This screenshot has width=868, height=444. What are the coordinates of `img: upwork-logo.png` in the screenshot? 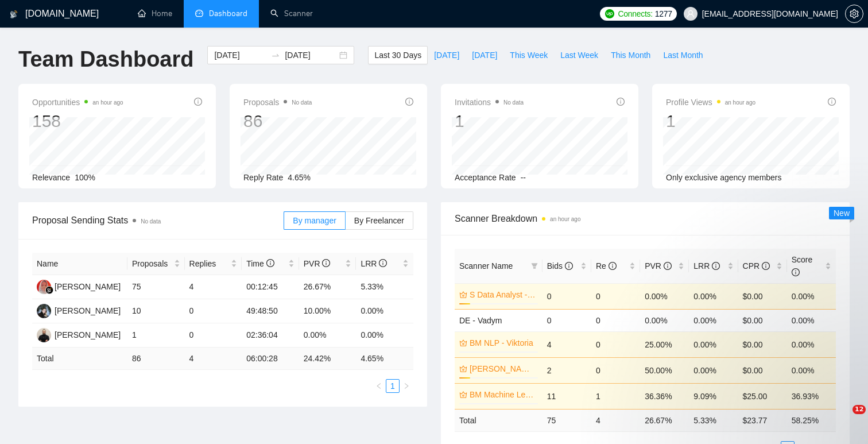 It's located at (610, 14).